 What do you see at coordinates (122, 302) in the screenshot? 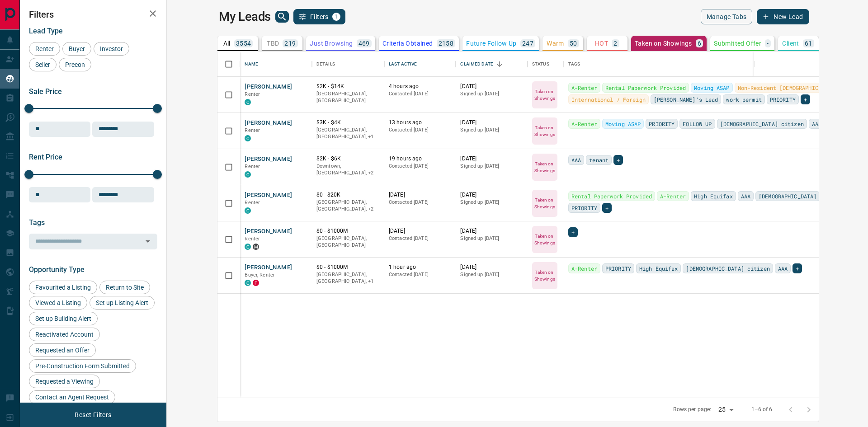
I see `span: Set up Listing Alert` at bounding box center [122, 302].